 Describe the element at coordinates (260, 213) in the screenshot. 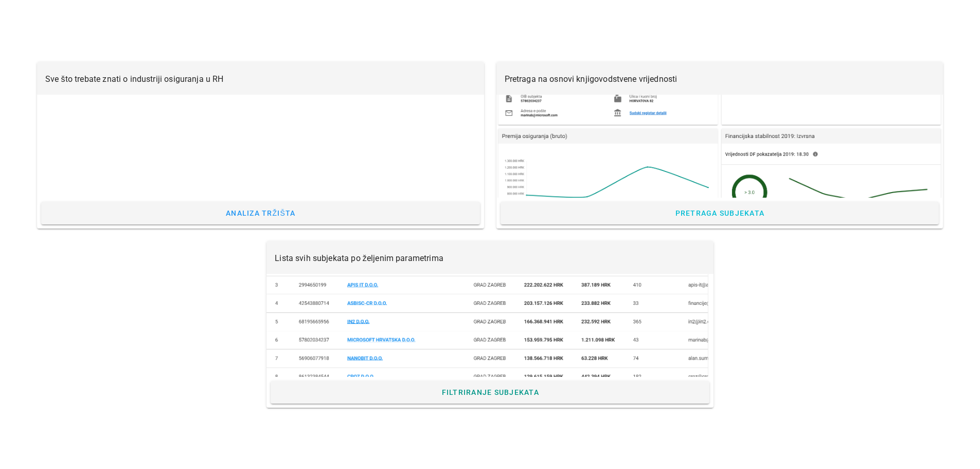

I see `span: Analiza tržišta` at that location.